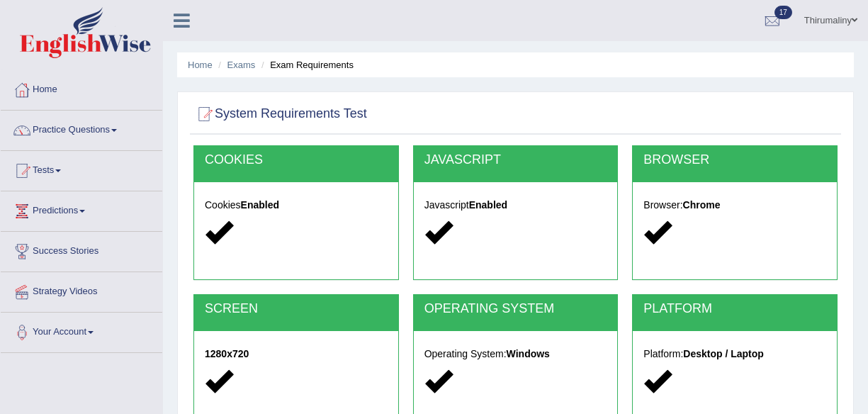  Describe the element at coordinates (280, 114) in the screenshot. I see `h2: System Requirements Test` at that location.